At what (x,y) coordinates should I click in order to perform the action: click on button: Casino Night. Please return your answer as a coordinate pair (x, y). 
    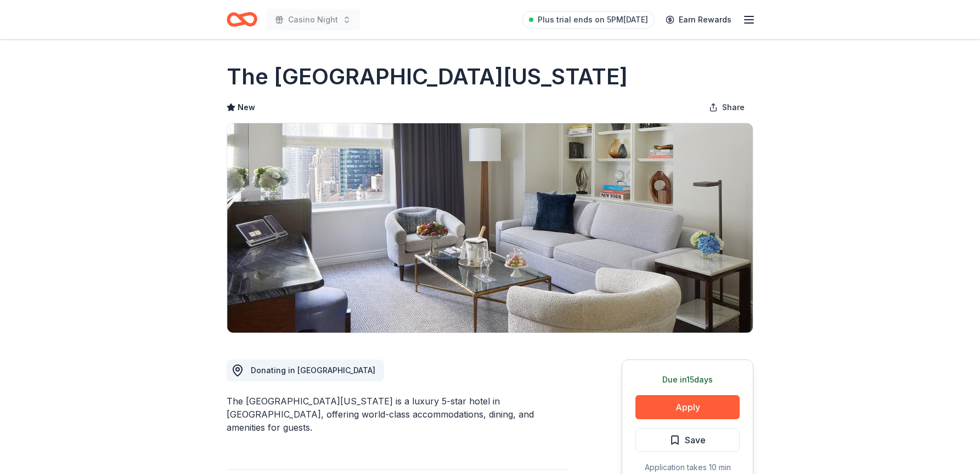
    Looking at the image, I should click on (313, 20).